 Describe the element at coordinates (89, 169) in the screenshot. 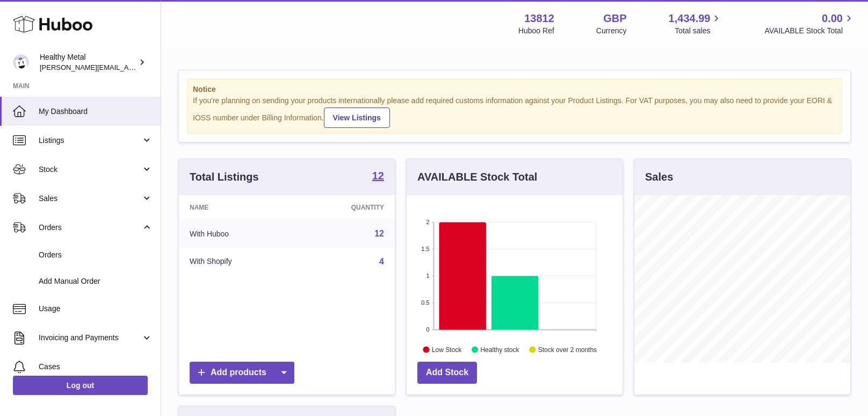

I see `span: Stock` at that location.